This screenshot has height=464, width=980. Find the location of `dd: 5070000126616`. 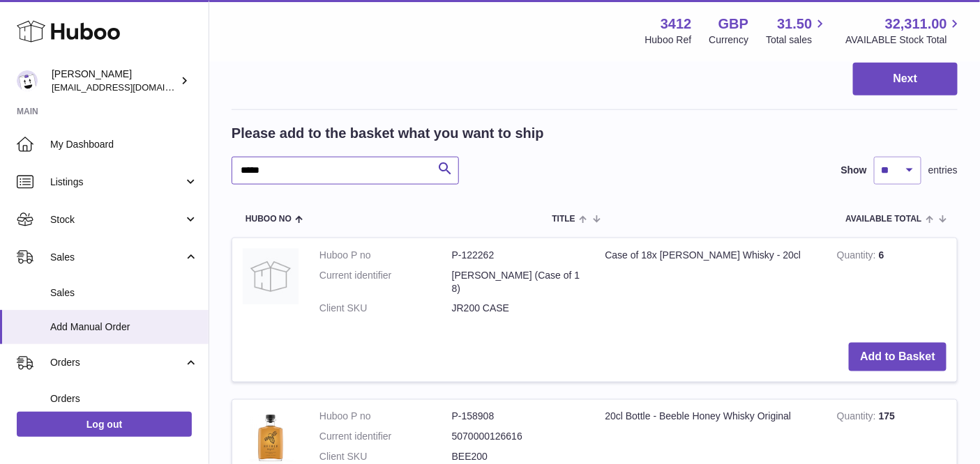

dd: 5070000126616 is located at coordinates (518, 437).